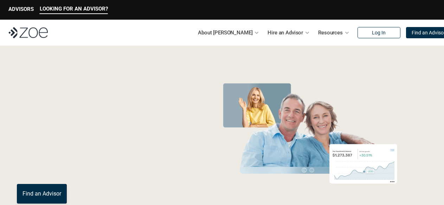 The height and width of the screenshot is (205, 444). Describe the element at coordinates (74, 9) in the screenshot. I see `p: LOOKING FOR AN ADVISOR?` at that location.